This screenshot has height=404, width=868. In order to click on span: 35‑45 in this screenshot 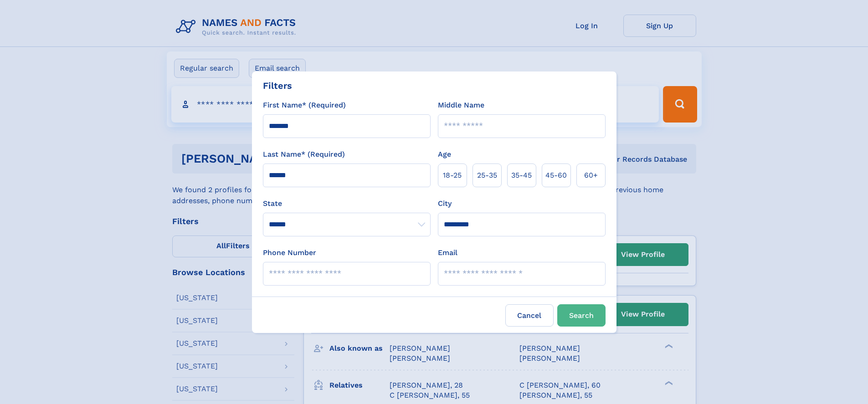, I will do `click(521, 175)`.